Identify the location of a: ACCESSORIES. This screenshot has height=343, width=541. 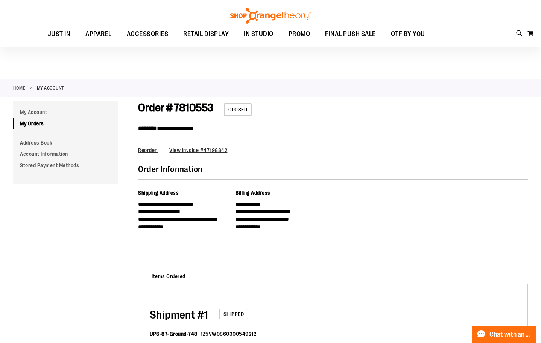
(147, 34).